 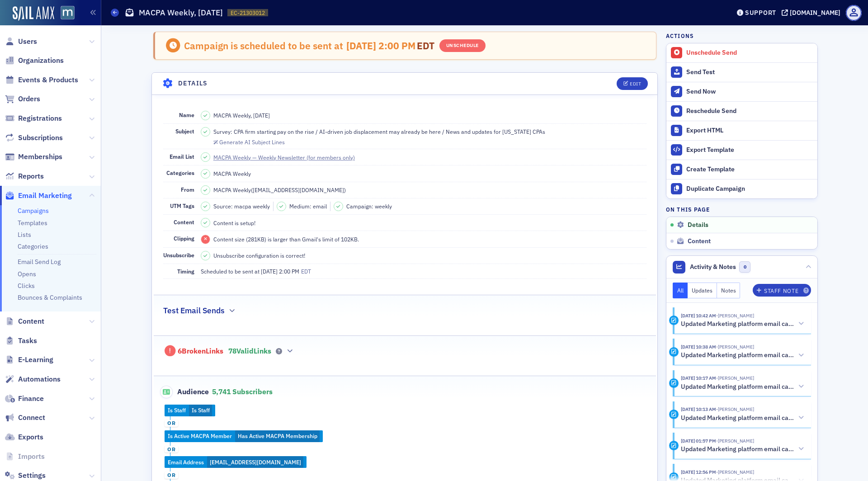 I want to click on span: Reports, so click(x=31, y=176).